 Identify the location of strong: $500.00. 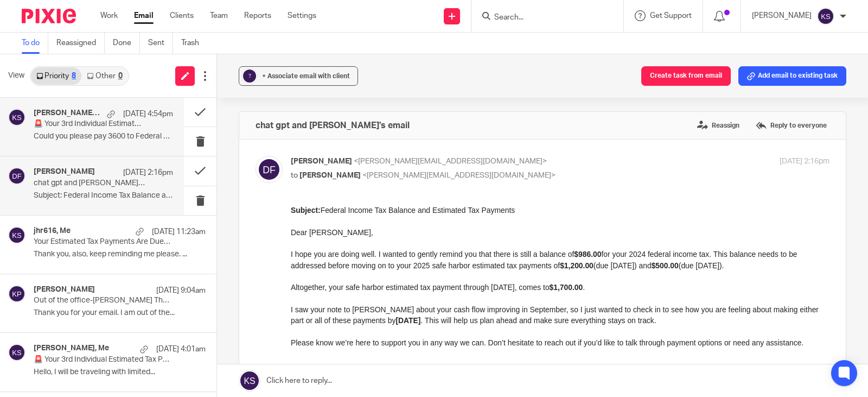
(375, 61).